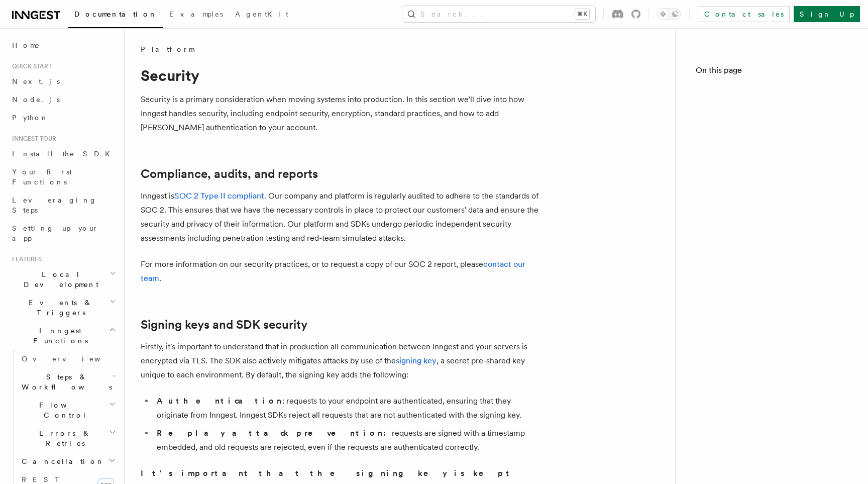  Describe the element at coordinates (25, 259) in the screenshot. I see `span: Features` at that location.